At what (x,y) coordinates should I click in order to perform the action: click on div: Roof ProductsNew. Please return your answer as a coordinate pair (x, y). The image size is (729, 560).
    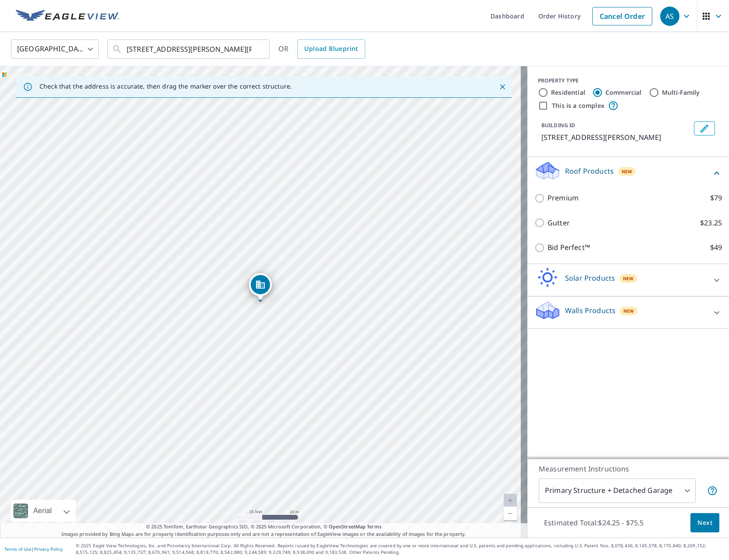
    Looking at the image, I should click on (628, 173).